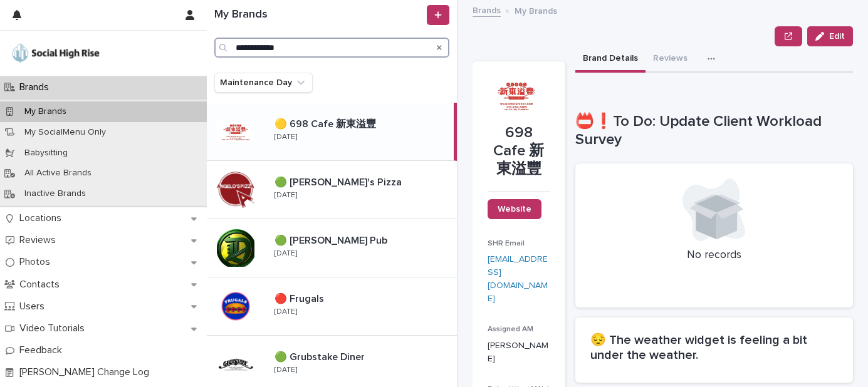 Image resolution: width=868 pixels, height=387 pixels. I want to click on p: Contacts, so click(42, 284).